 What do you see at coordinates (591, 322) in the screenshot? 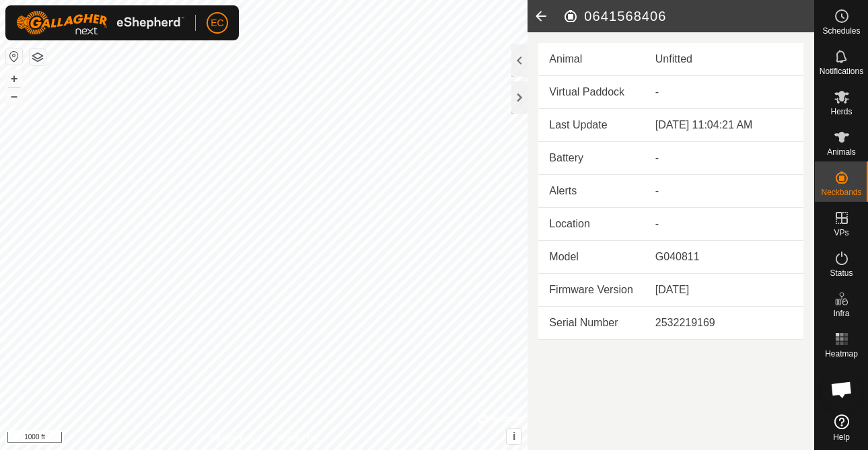
I see `td: Serial Number` at bounding box center [591, 322].